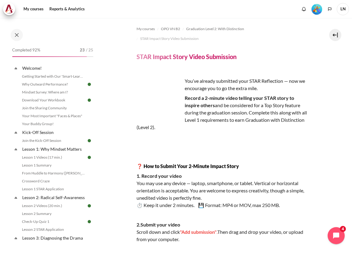 This screenshot has height=260, width=352. Describe the element at coordinates (188, 166) in the screenshot. I see `strong: ❓ How to Submit Your 2-Minute Impact Story` at that location.